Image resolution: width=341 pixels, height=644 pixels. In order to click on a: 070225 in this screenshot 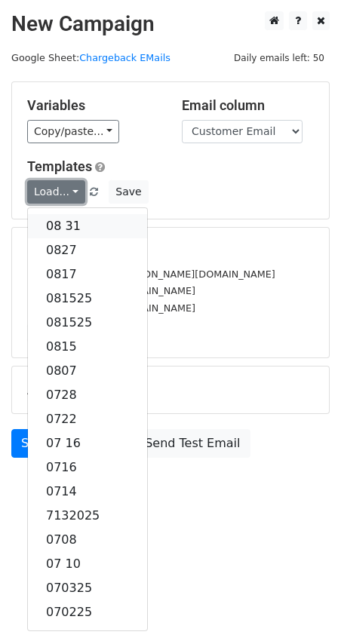, I will do `click(88, 612)`.